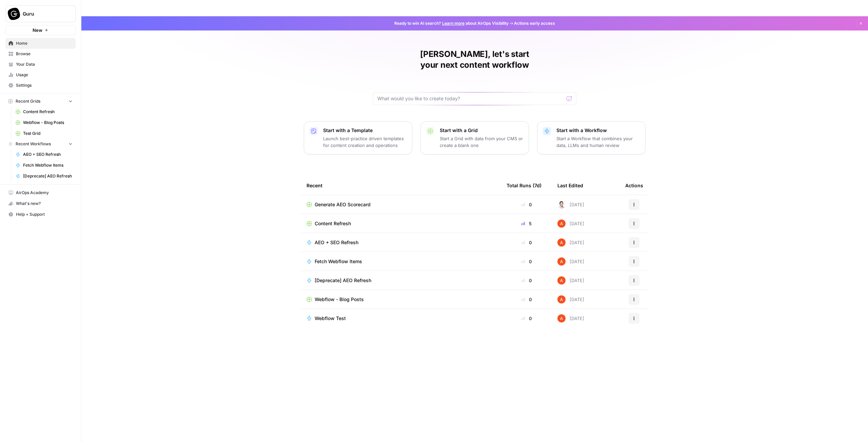 The height and width of the screenshot is (442, 868). I want to click on p: Start with a Template, so click(365, 130).